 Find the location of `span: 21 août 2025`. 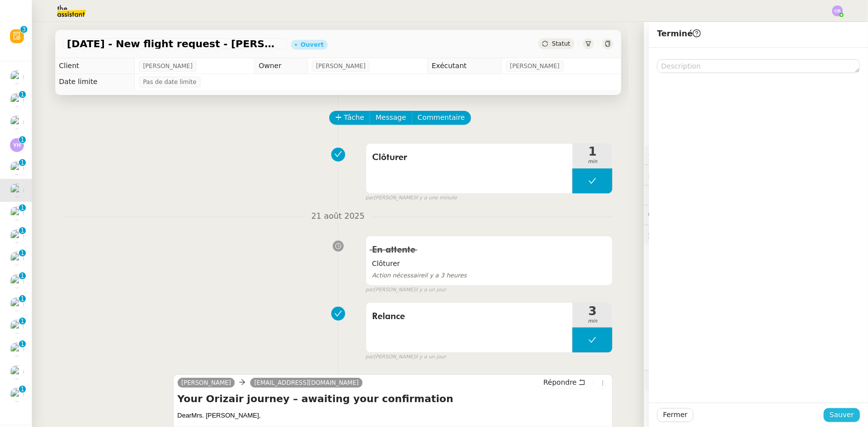

span: 21 août 2025 is located at coordinates (338, 216).